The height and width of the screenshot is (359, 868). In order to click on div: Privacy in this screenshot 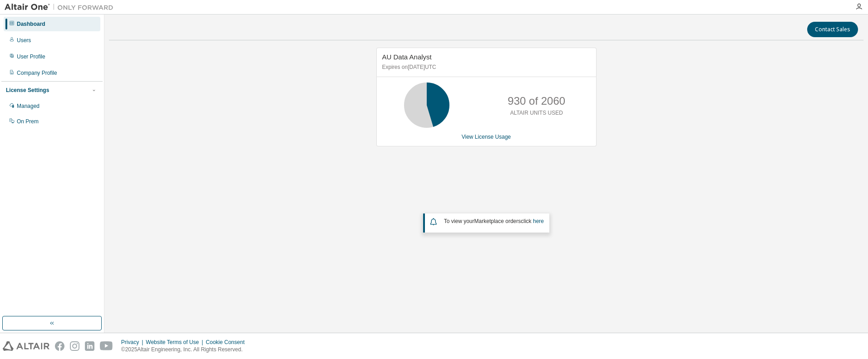, I will do `click(134, 342)`.